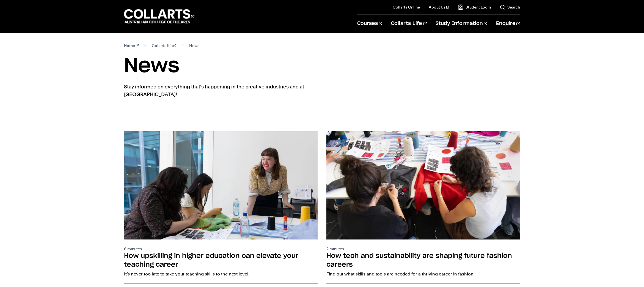 This screenshot has width=644, height=287. I want to click on a: Collarts Online, so click(406, 7).